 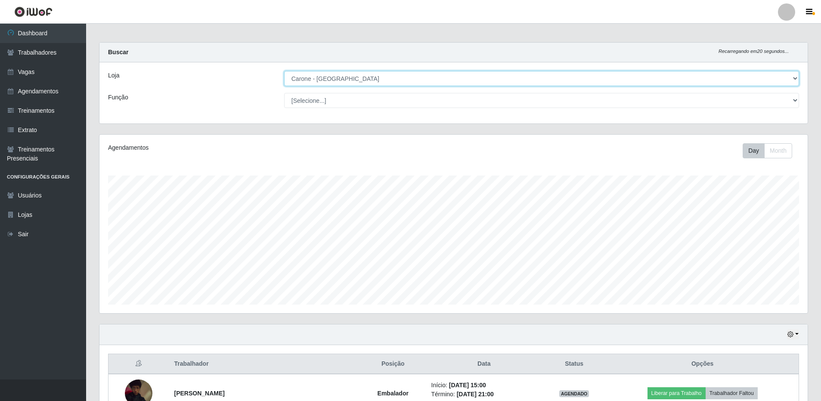 What do you see at coordinates (484, 394) in the screenshot?
I see `li: Término:` at bounding box center [484, 394].